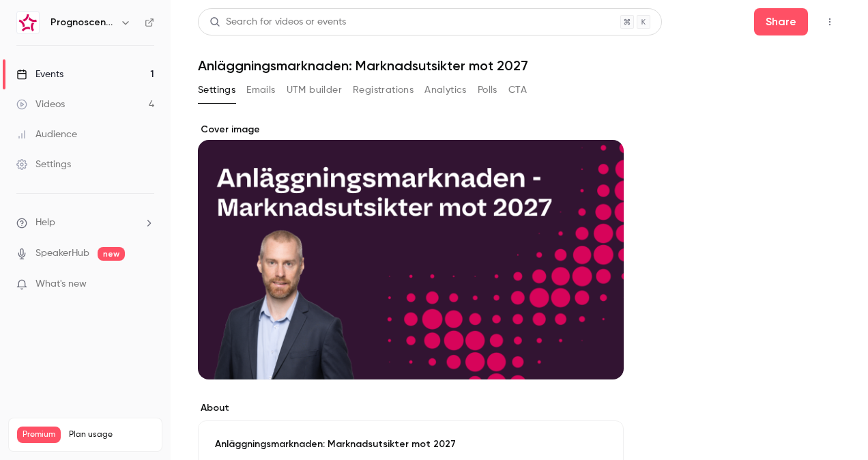  I want to click on div: Events, so click(40, 74).